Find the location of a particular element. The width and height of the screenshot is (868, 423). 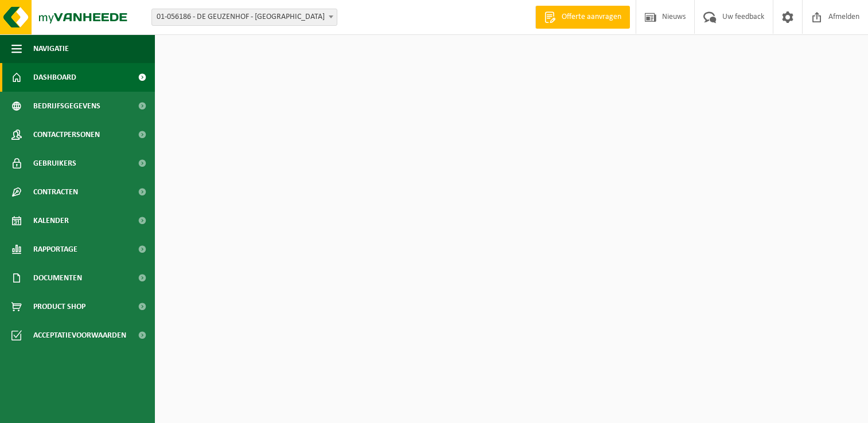

span: Product Shop is located at coordinates (59, 306).